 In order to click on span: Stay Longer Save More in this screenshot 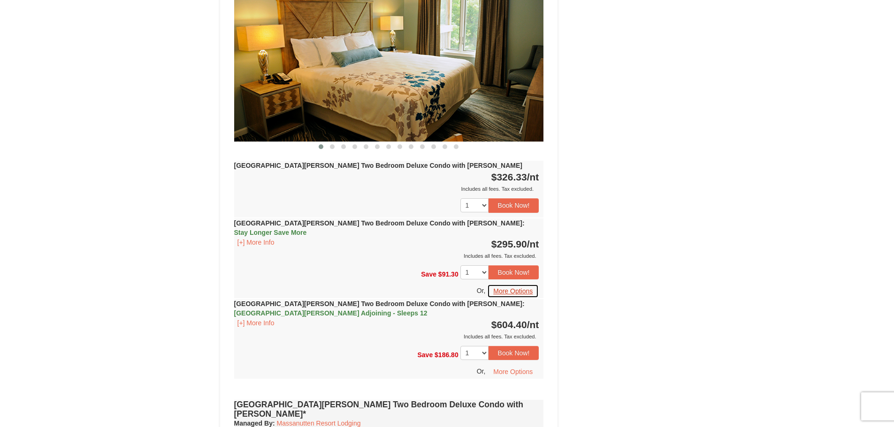, I will do `click(270, 233)`.